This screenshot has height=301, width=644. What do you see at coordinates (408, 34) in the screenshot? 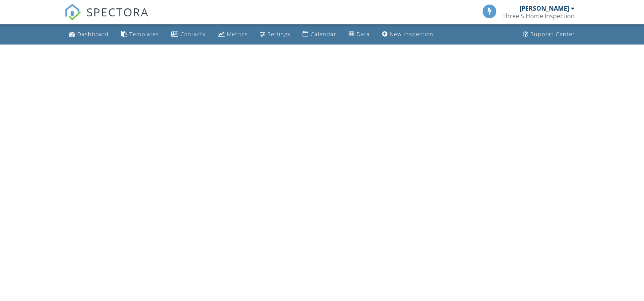
I see `a: New Inspection` at bounding box center [408, 34].